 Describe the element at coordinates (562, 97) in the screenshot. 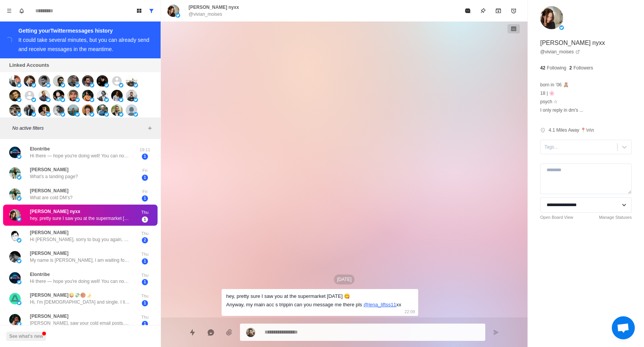

I see `p: born in ’06 🧸 18 | 🌸 psych ☆ I only reply in dm's ...` at that location.